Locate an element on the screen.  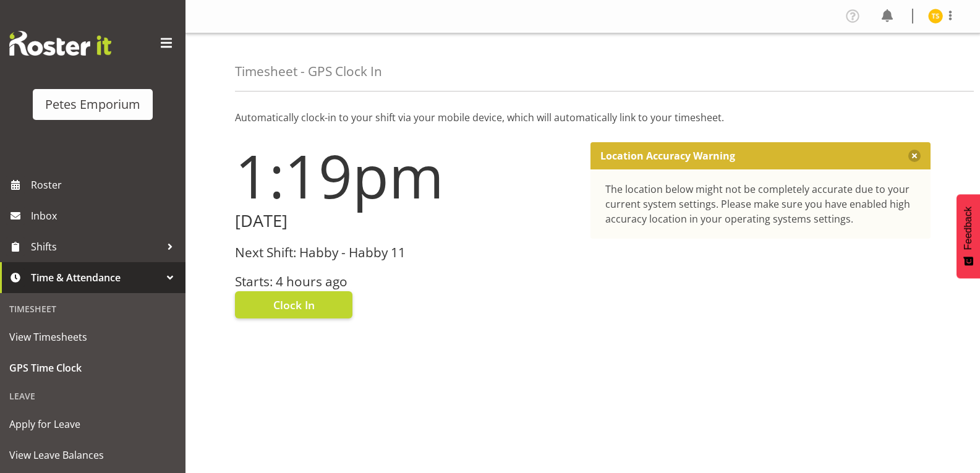
div: Petes Emporium is located at coordinates (93, 105).